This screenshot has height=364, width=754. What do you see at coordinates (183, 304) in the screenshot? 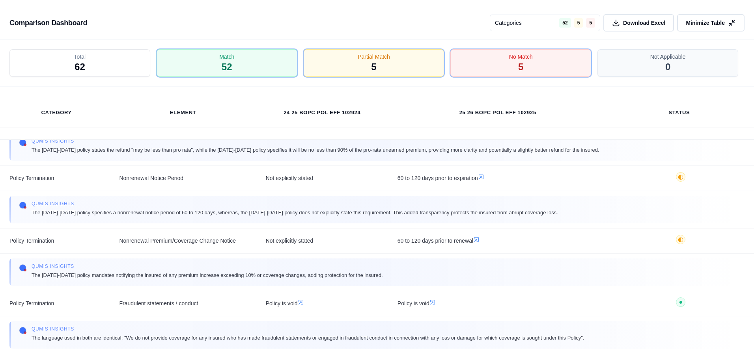
I see `span: Fraudulent statements / conduct` at bounding box center [183, 304].